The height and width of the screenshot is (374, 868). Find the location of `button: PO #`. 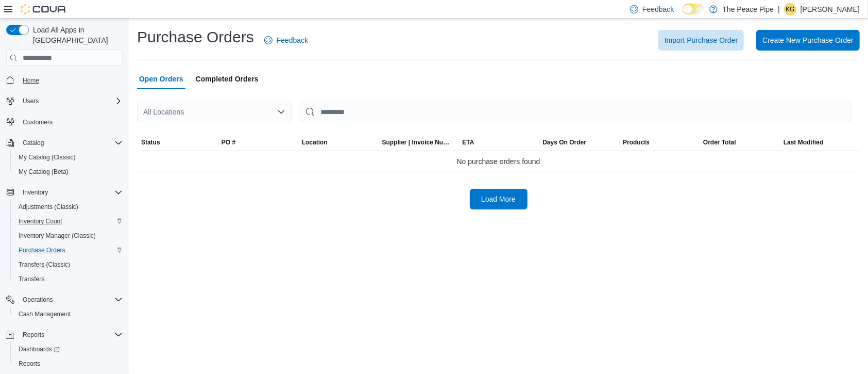

button: PO # is located at coordinates (258, 143).